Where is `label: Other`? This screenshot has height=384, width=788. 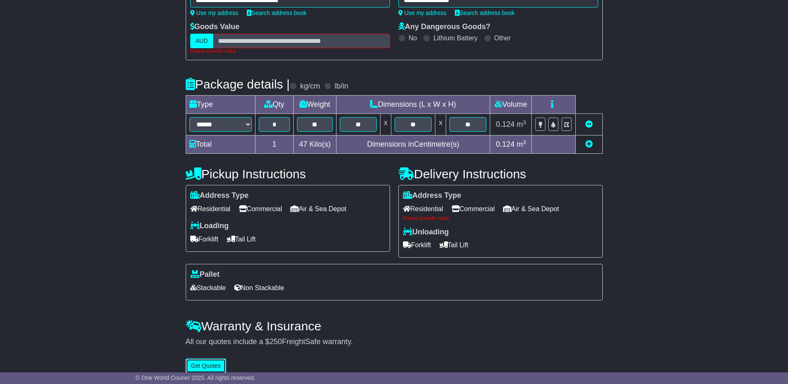 label: Other is located at coordinates (503, 38).